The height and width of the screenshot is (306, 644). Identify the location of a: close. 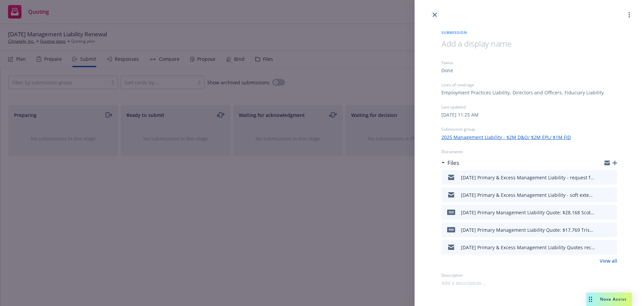
(435, 15).